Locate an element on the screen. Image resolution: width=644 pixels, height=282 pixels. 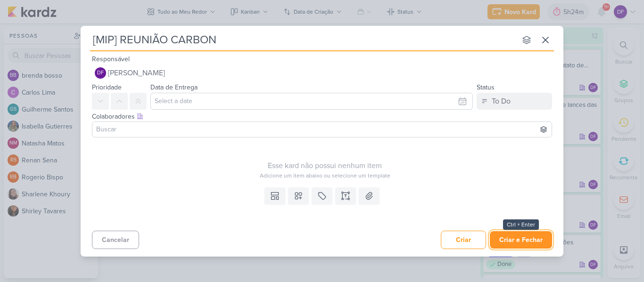
label: Prioridade is located at coordinates (106, 87).